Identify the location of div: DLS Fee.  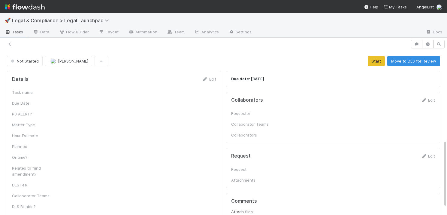
(35, 185).